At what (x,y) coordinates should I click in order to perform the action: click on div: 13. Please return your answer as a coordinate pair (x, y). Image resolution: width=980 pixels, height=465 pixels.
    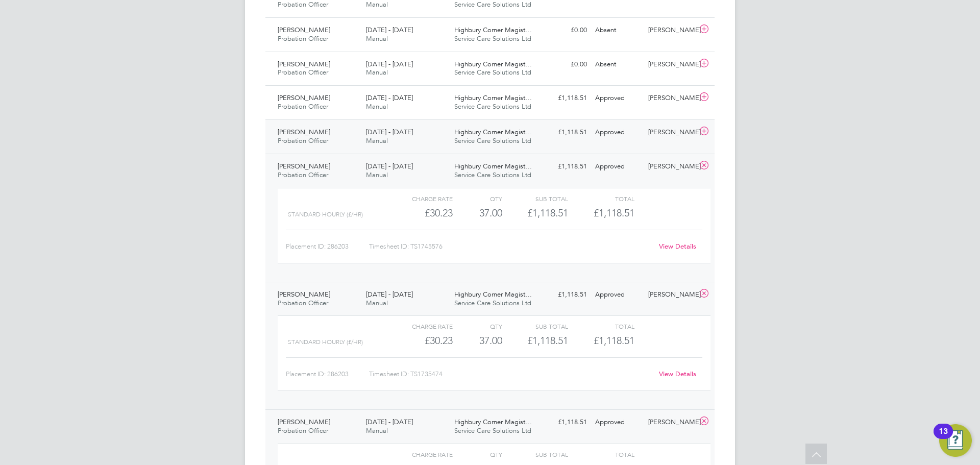
    Looking at the image, I should click on (943, 438).